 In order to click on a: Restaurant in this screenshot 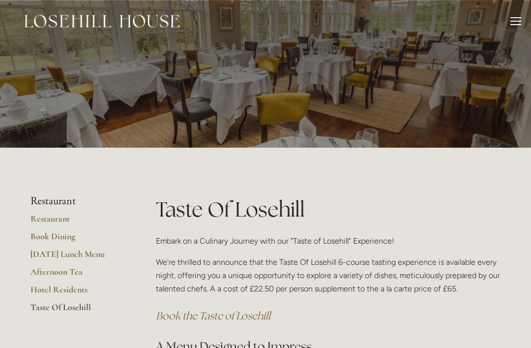, I will do `click(77, 222)`.